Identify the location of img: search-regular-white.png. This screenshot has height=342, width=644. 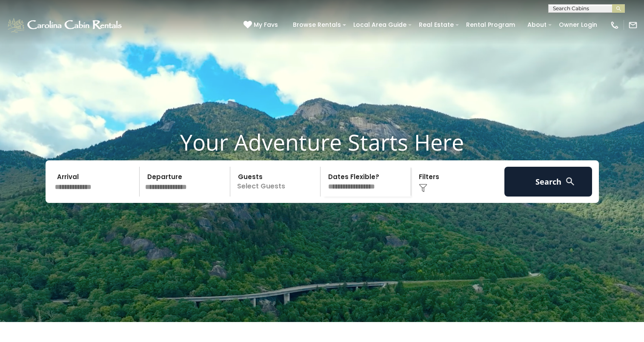
(570, 181).